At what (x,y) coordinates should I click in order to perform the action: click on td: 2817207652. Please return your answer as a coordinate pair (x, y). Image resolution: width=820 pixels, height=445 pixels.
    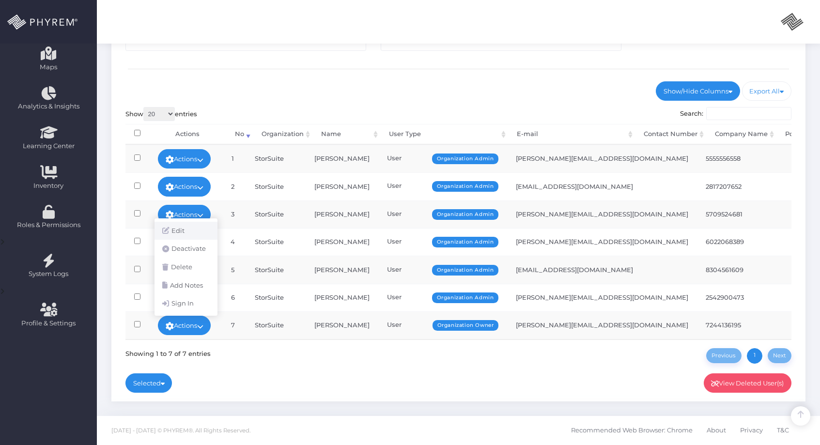
    Looking at the image, I should click on (732, 186).